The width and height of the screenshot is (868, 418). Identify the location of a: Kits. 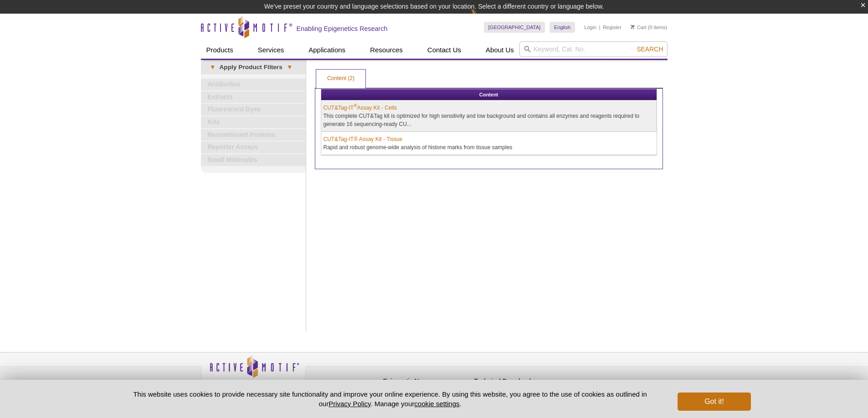
(253, 123).